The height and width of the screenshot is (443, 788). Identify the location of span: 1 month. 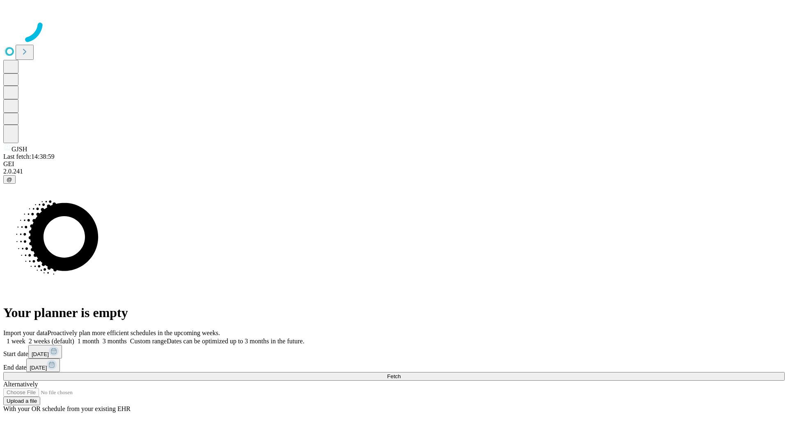
(88, 341).